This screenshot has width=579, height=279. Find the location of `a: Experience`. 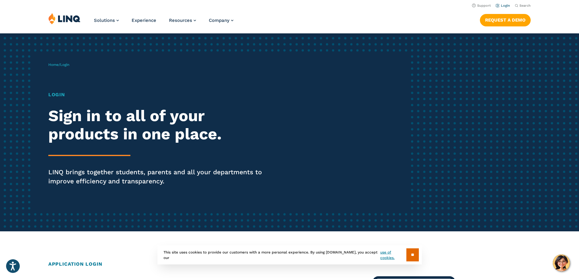

a: Experience is located at coordinates (144, 20).